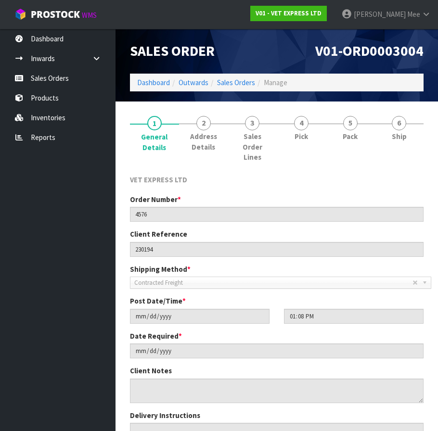 The width and height of the screenshot is (438, 431). I want to click on img: cube-alt.png, so click(20, 14).